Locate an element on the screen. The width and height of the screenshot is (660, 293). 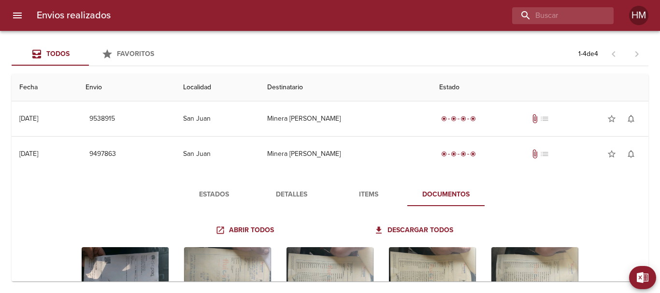
div: HM is located at coordinates (638, 15).